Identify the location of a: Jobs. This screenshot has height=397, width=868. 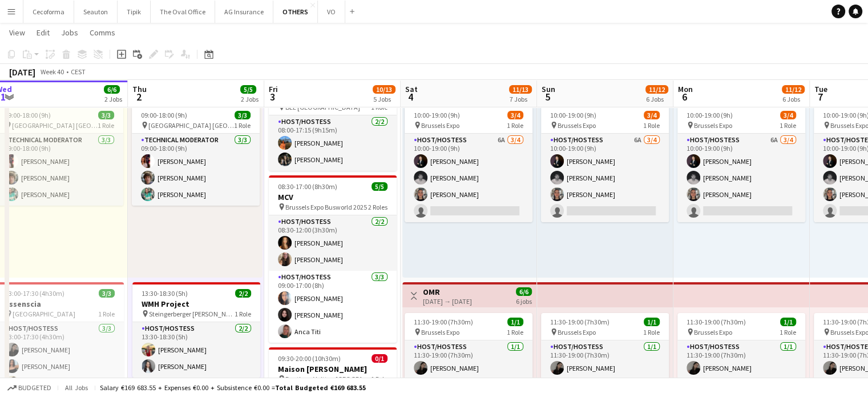
(69, 33).